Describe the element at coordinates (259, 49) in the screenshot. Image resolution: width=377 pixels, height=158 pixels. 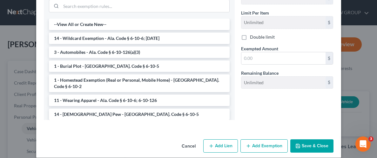
I see `span: Exempted Amount` at that location.